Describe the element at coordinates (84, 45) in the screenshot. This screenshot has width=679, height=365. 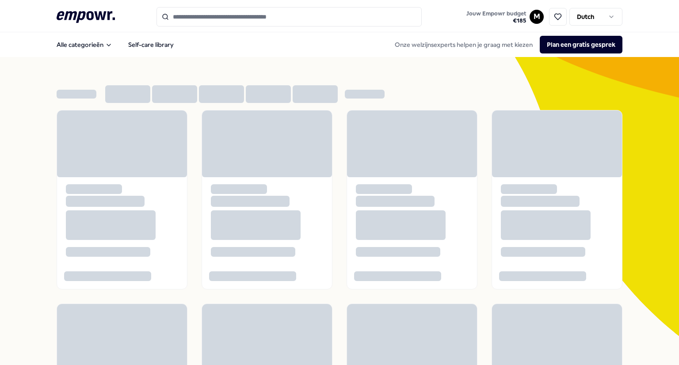
I see `button: Alle categorieën` at that location.